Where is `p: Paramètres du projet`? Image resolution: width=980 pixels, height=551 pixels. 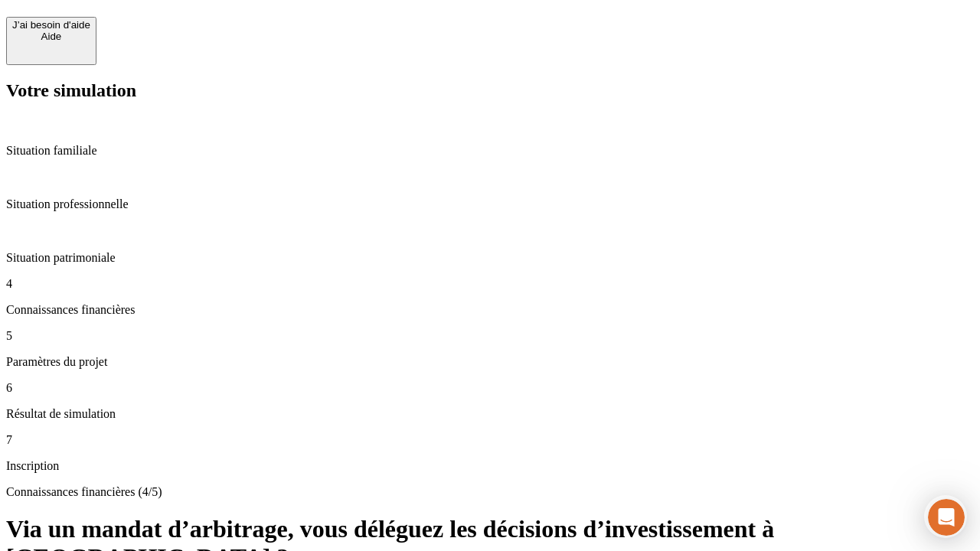 p: Paramètres du projet is located at coordinates (490, 362).